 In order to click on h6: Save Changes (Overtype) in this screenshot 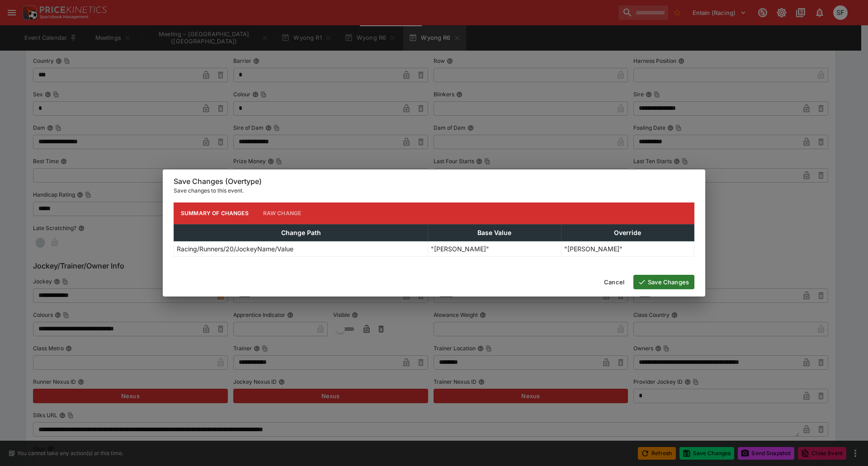, I will do `click(434, 181)`.